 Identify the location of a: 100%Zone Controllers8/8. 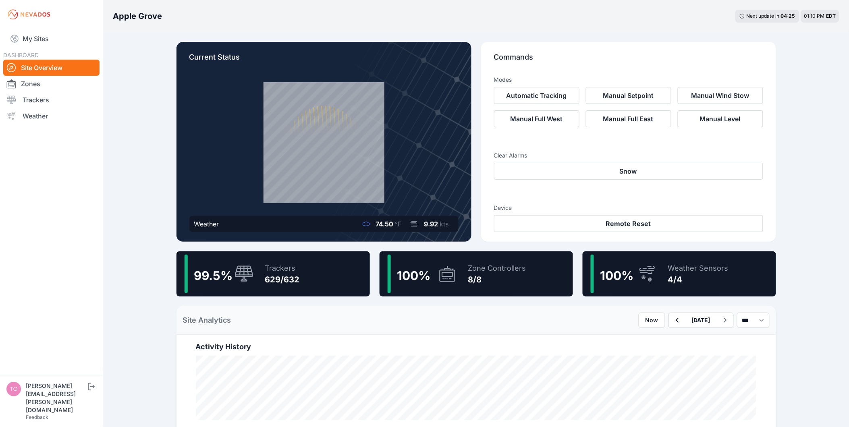
(476, 274).